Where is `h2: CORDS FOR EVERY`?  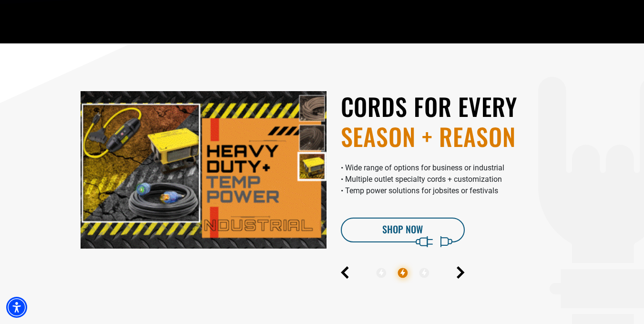 h2: CORDS FOR EVERY is located at coordinates (464, 120).